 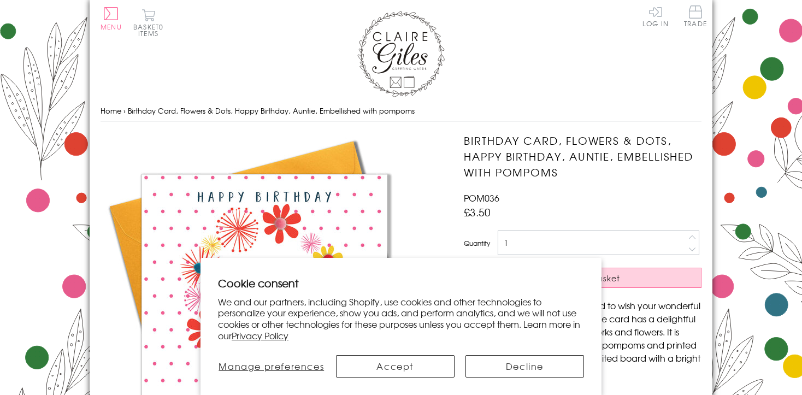 What do you see at coordinates (111, 110) in the screenshot?
I see `a: Home` at bounding box center [111, 110].